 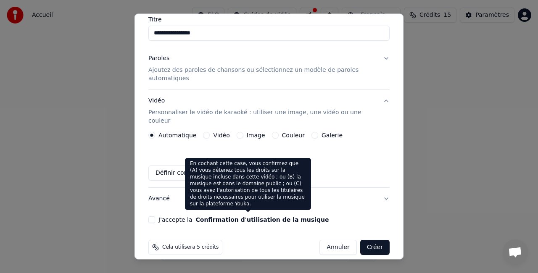 What do you see at coordinates (262, 117) in the screenshot?
I see `p: Personnaliser le vidéo de karaoké : utiliser une image, une vidéo ou une couleur` at bounding box center [262, 117].